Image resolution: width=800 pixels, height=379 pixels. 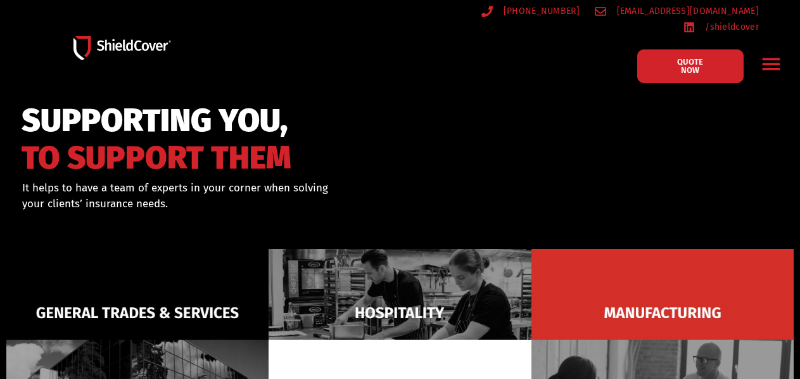 What do you see at coordinates (236, 196) in the screenshot?
I see `div: It helps to have a team of experts in your corner when solving` at bounding box center [236, 196].